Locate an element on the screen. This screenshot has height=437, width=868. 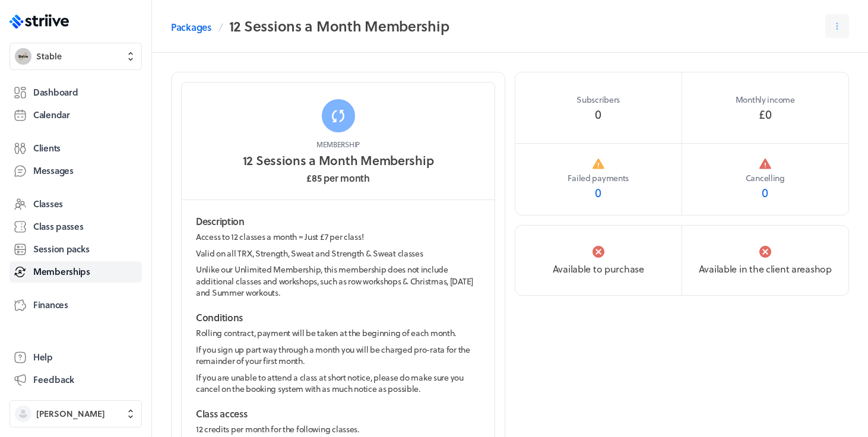
p: If you are unable to attend a class at short notice, please do make sure you cancel on the bookin... is located at coordinates (338, 383).